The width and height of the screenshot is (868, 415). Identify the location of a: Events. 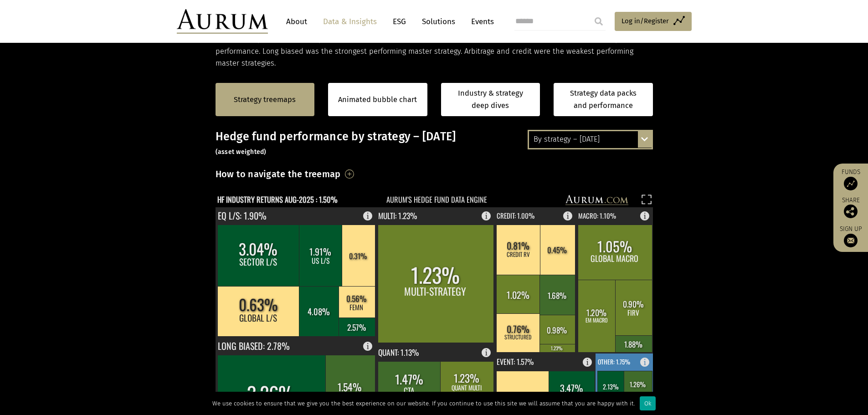
(480, 22).